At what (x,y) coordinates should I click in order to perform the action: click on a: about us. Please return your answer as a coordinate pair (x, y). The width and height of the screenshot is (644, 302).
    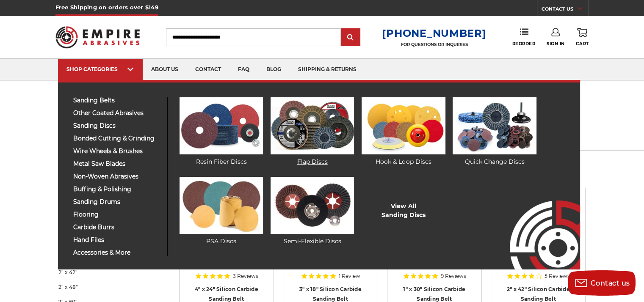
    Looking at the image, I should click on (165, 69).